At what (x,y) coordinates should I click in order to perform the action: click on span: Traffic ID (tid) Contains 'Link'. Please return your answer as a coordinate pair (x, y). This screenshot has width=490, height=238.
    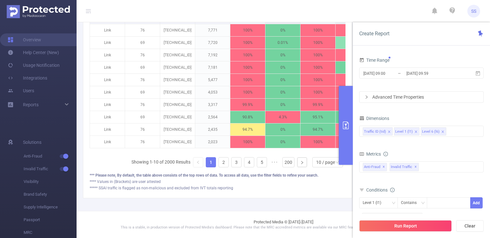
    Looking at the image, I should click on (392, 217).